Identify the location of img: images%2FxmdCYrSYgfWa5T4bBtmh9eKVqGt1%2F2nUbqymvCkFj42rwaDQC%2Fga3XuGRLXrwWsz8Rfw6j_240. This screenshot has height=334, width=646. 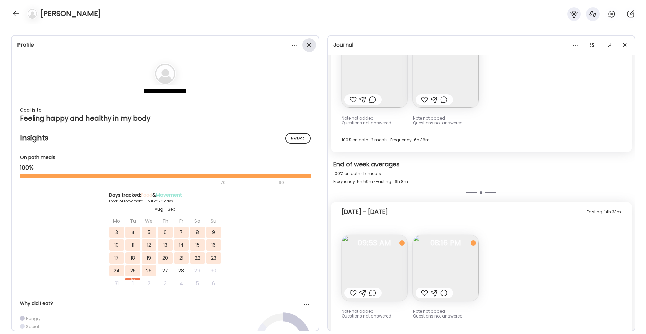
(446, 75).